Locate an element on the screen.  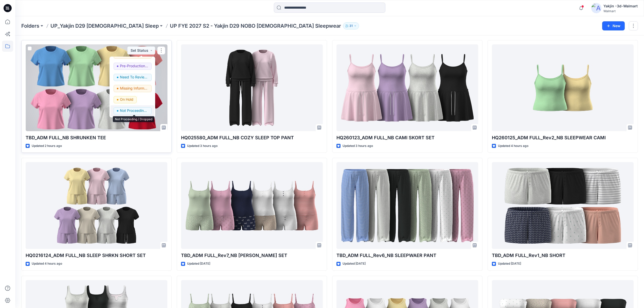
p: On Hold is located at coordinates (127, 99).